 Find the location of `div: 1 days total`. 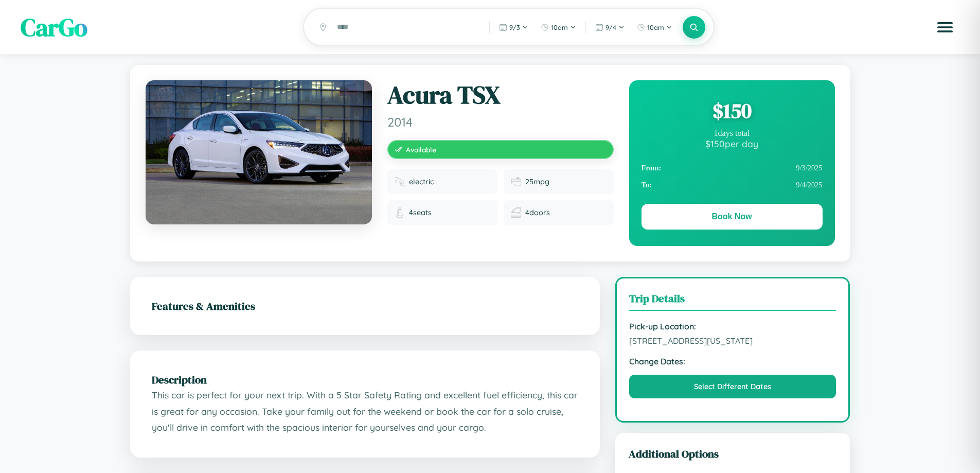

div: 1 days total is located at coordinates (732, 133).